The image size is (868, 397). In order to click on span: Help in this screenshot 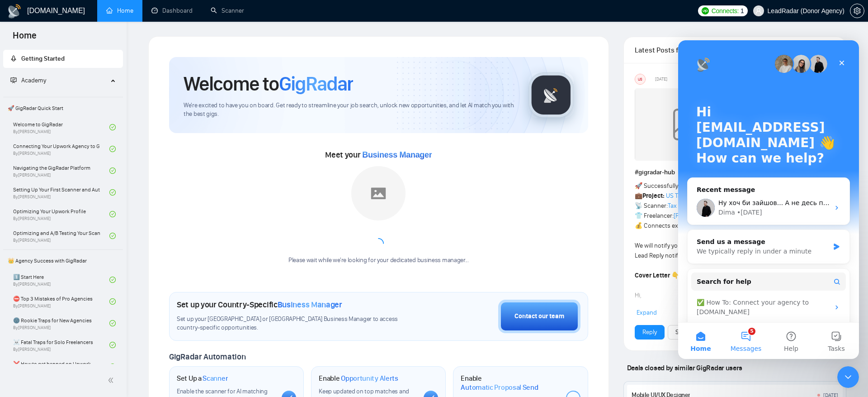, I will do `click(113, 308)`.